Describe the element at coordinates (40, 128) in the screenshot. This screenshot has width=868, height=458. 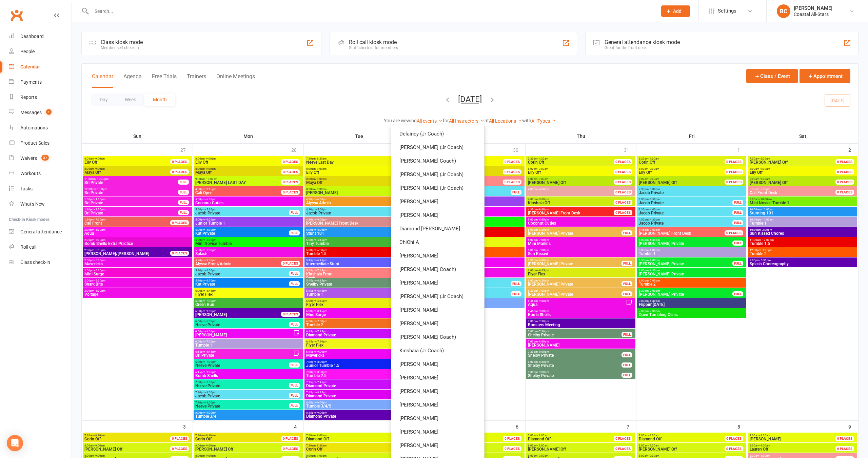
I see `a: Automations` at that location.